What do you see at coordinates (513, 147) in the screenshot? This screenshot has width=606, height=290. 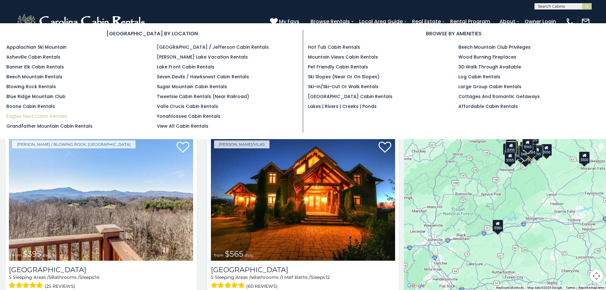 I see `div: $230` at bounding box center [513, 147].